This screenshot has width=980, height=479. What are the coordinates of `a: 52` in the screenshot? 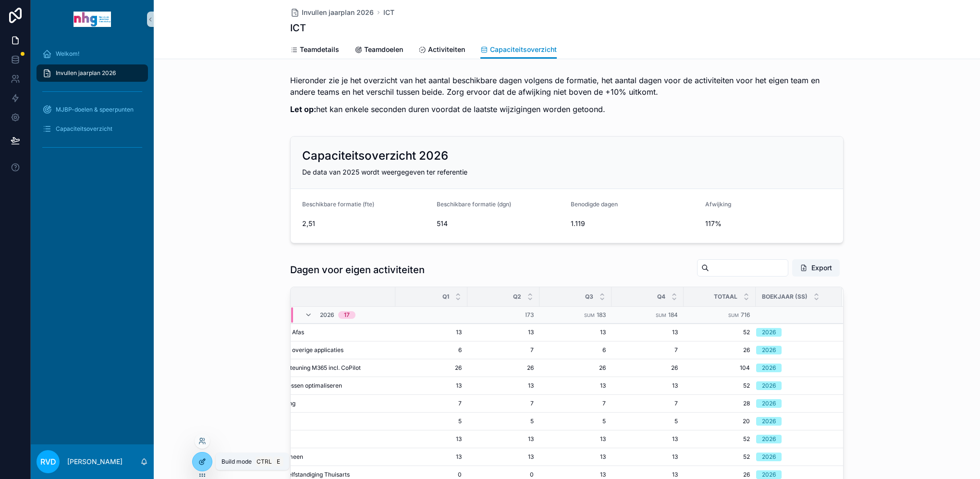 It's located at (720, 332).